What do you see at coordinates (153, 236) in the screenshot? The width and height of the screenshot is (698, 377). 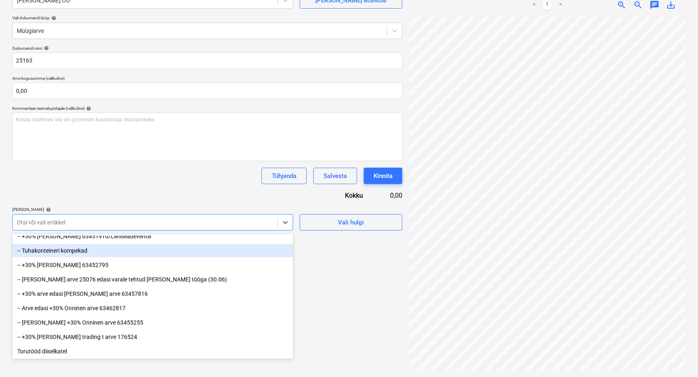 I see `div: -- +30% arve Onninen 63451910/Liiniseadeventiil` at bounding box center [153, 236].